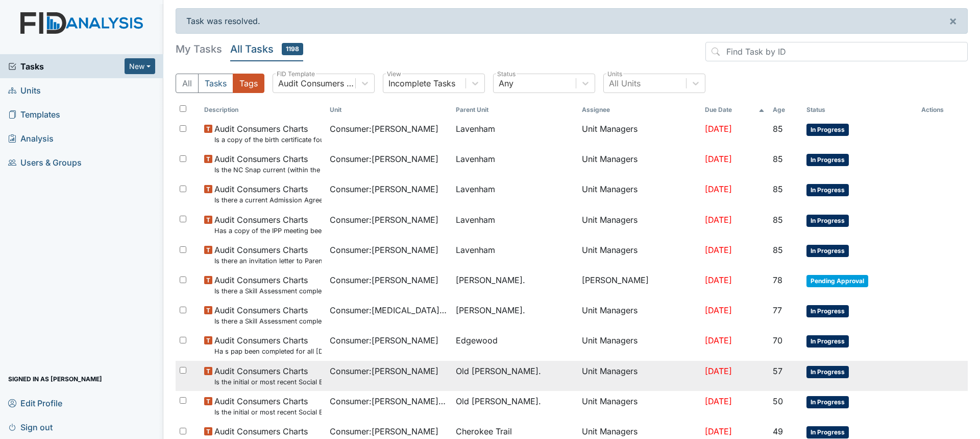 This screenshot has width=980, height=439. Describe the element at coordinates (506, 84) in the screenshot. I see `div: Any` at that location.